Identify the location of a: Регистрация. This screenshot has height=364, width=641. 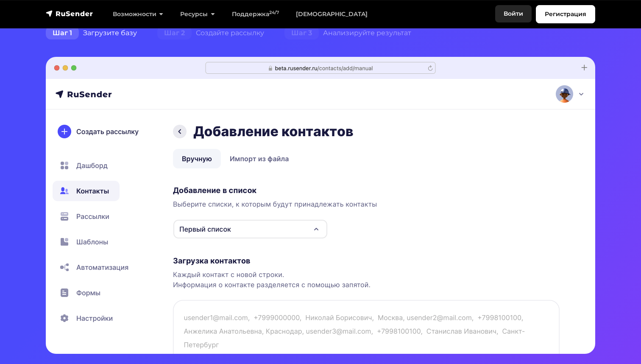
(566, 14).